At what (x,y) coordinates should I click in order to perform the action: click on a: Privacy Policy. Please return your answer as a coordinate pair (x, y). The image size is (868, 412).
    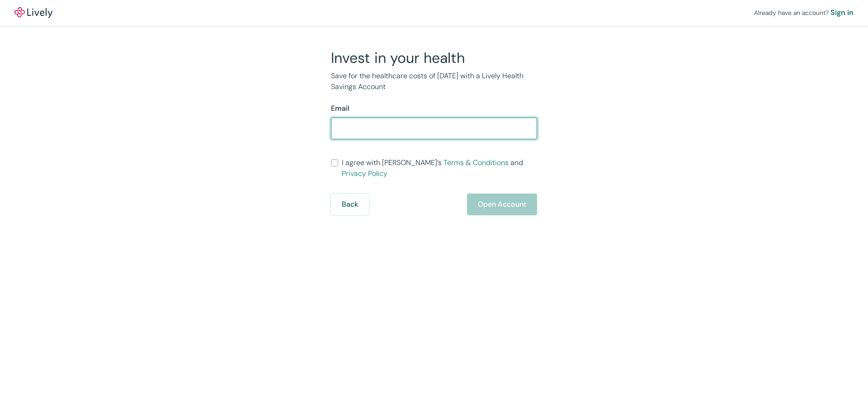
    Looking at the image, I should click on (365, 173).